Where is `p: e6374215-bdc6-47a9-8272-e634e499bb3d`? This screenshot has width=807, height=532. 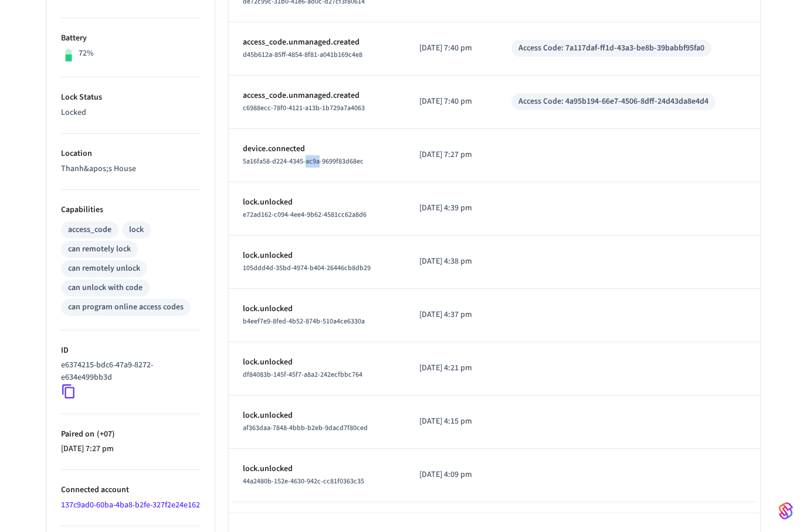
p: e6374215-bdc6-47a9-8272-e634e499bb3d is located at coordinates (128, 372).